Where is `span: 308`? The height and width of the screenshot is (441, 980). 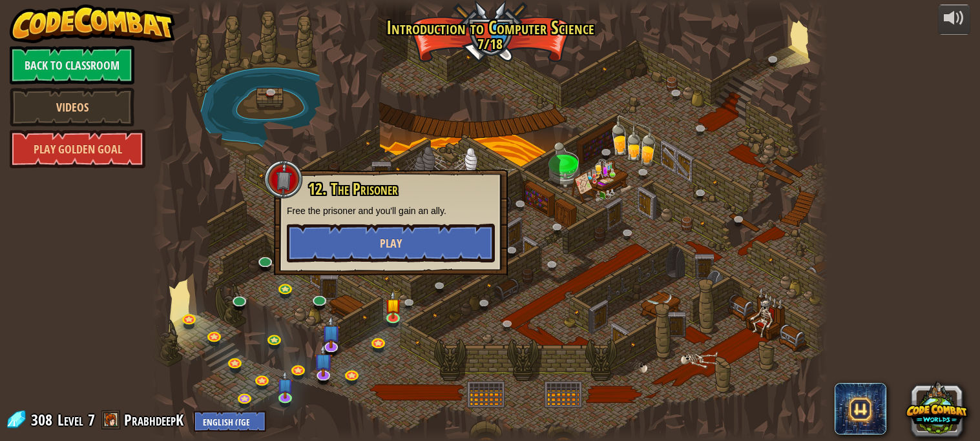 span: 308 is located at coordinates (44, 420).